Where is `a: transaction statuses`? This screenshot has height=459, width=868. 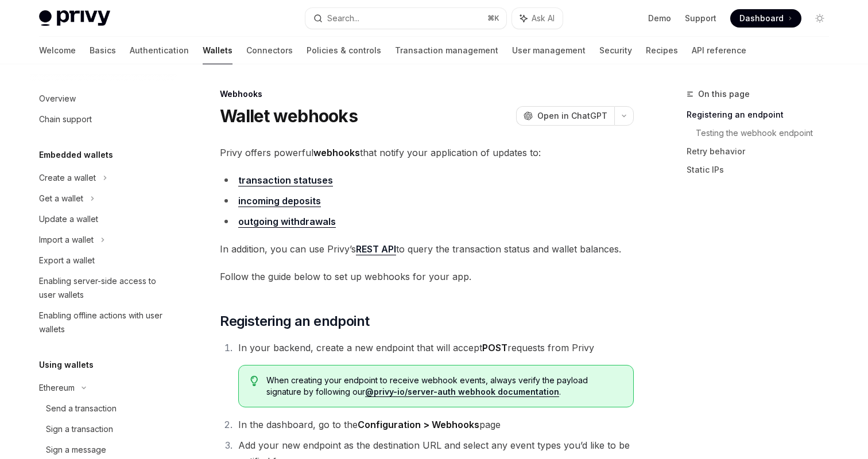
a: transaction statuses is located at coordinates (285, 180).